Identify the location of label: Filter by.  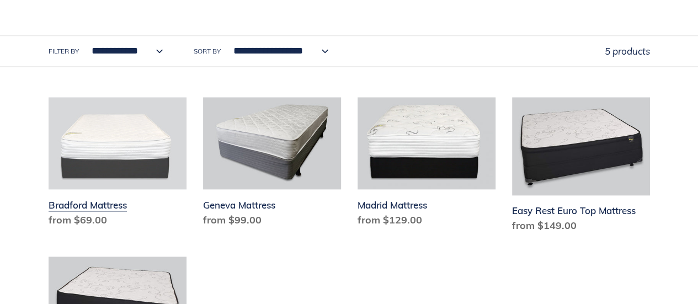
(63, 51).